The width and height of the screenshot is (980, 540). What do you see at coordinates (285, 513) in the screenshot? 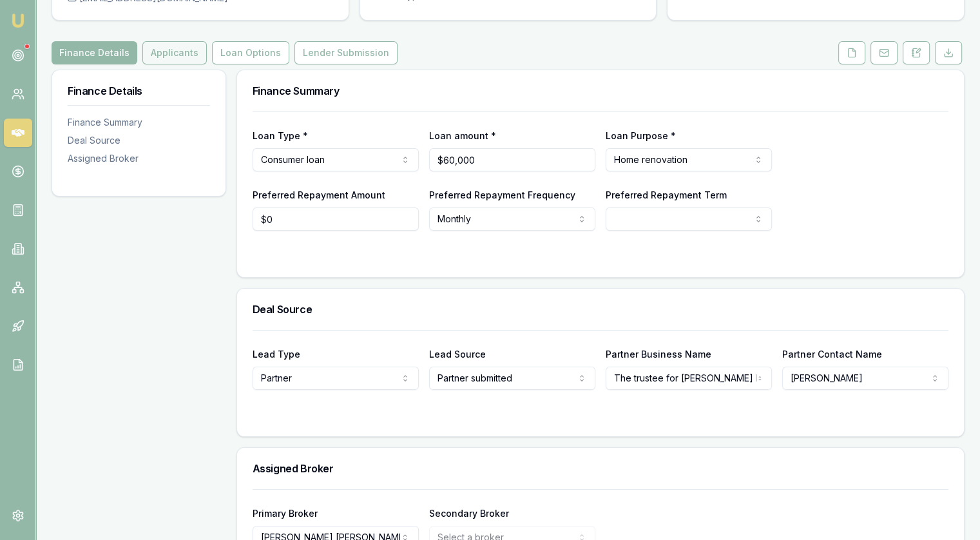
I see `label: Primary Broker` at bounding box center [285, 513].